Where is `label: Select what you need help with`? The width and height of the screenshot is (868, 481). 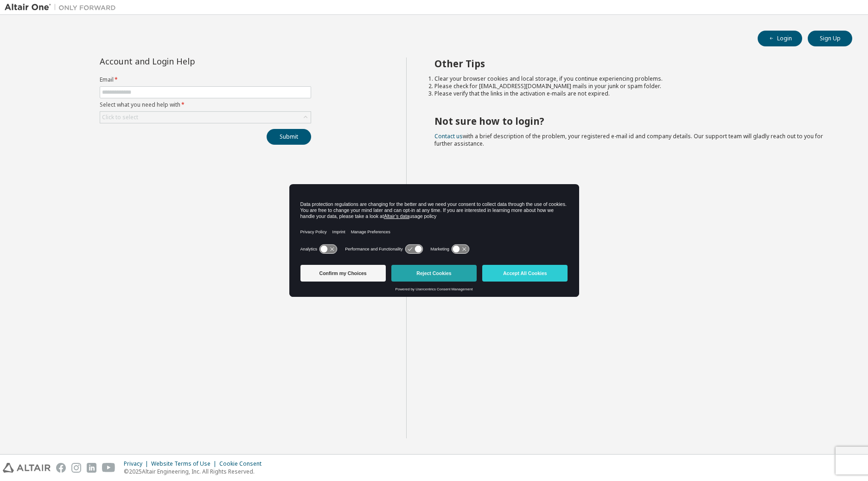
label: Select what you need help with is located at coordinates (206, 105).